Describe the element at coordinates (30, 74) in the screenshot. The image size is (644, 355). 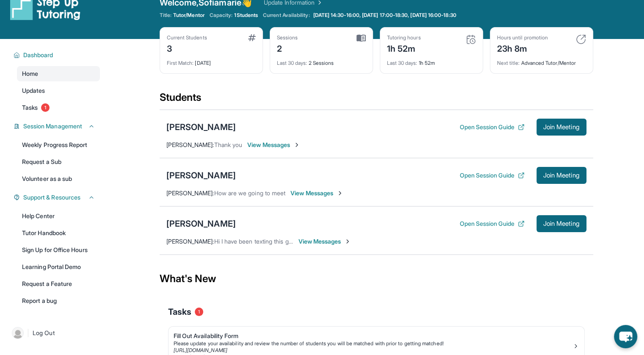
I see `span: Home` at that location.